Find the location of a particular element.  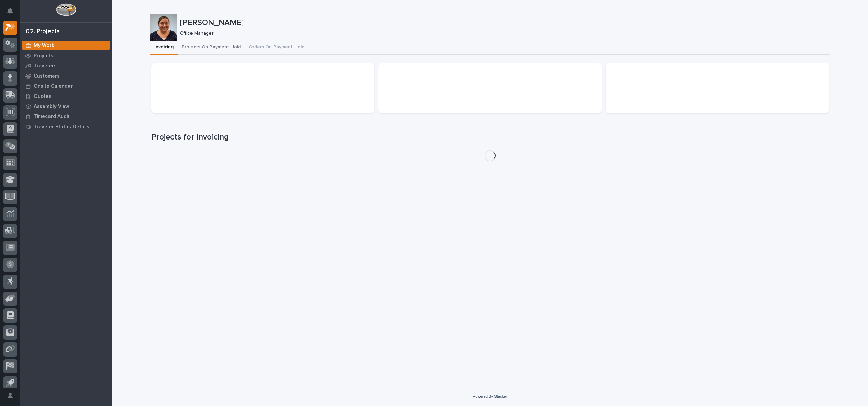

p: Travelers is located at coordinates (45, 66).